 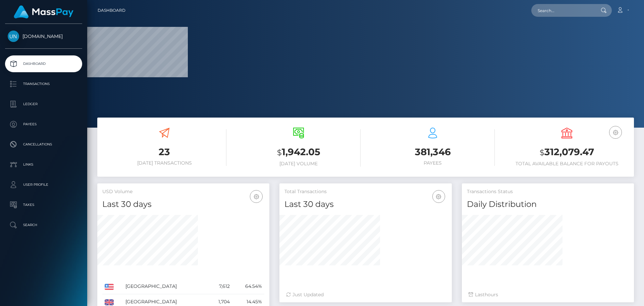 What do you see at coordinates (109, 287) in the screenshot?
I see `img: US.png` at bounding box center [109, 287].